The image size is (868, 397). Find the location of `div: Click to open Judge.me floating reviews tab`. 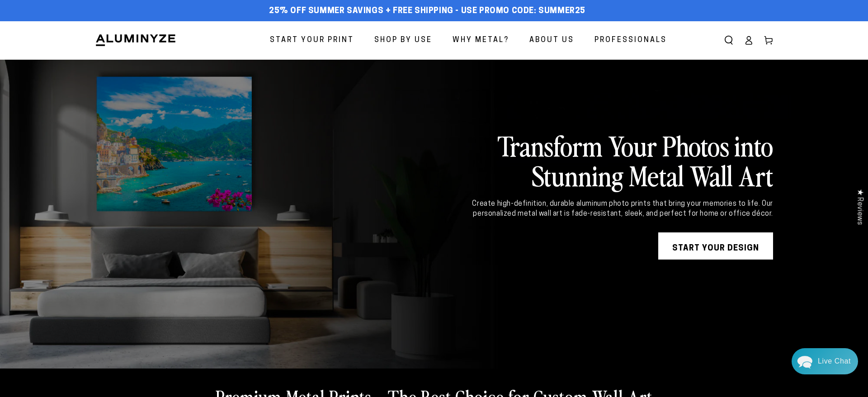

div: Click to open Judge.me floating reviews tab is located at coordinates (859, 207).